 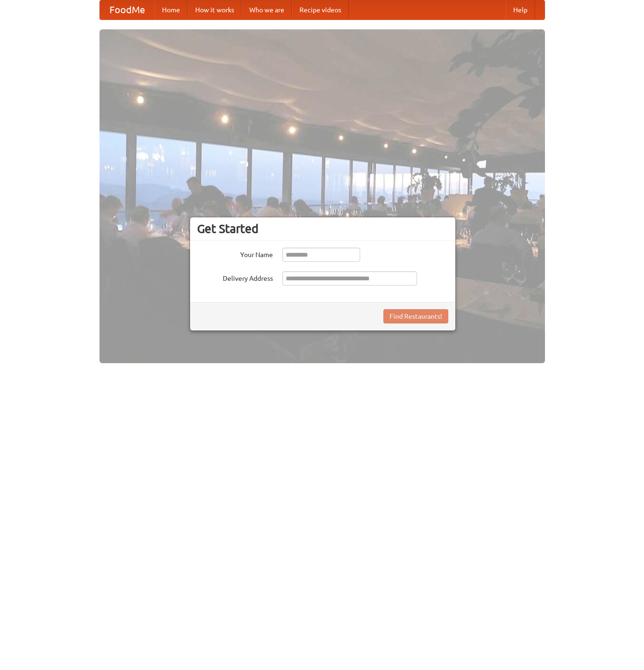 I want to click on a: Recipe videos, so click(x=321, y=10).